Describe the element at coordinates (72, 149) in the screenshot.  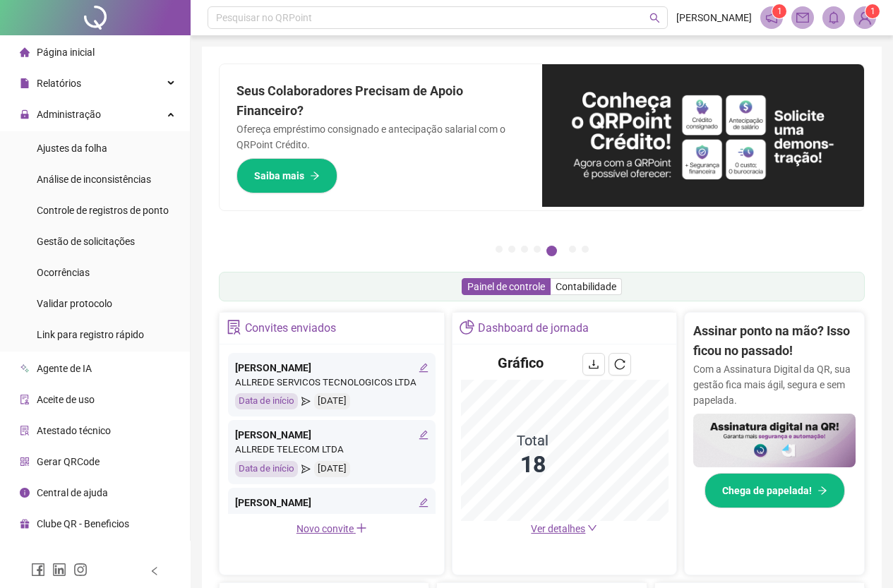
I see `span: Ajustes da folha` at that location.